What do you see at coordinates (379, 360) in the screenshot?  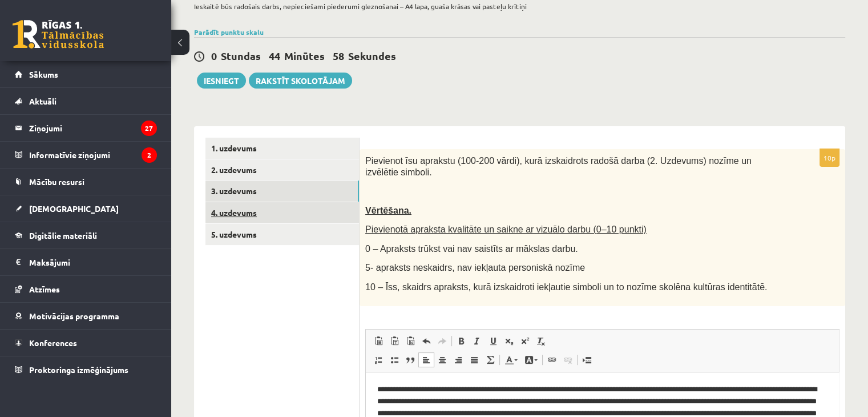 I see `a: Insert/Remove Numbered List` at bounding box center [379, 360].